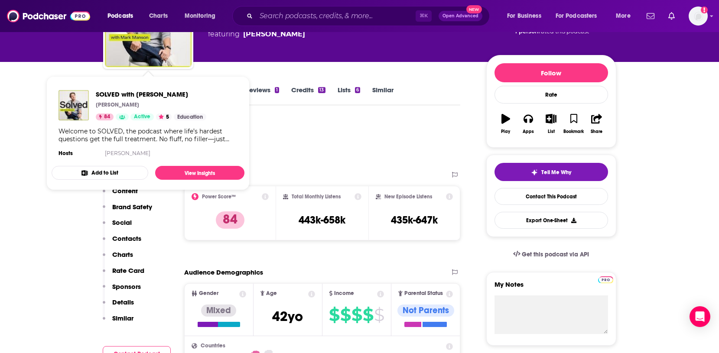  Describe the element at coordinates (551, 288) in the screenshot. I see `label: My Notes` at that location.